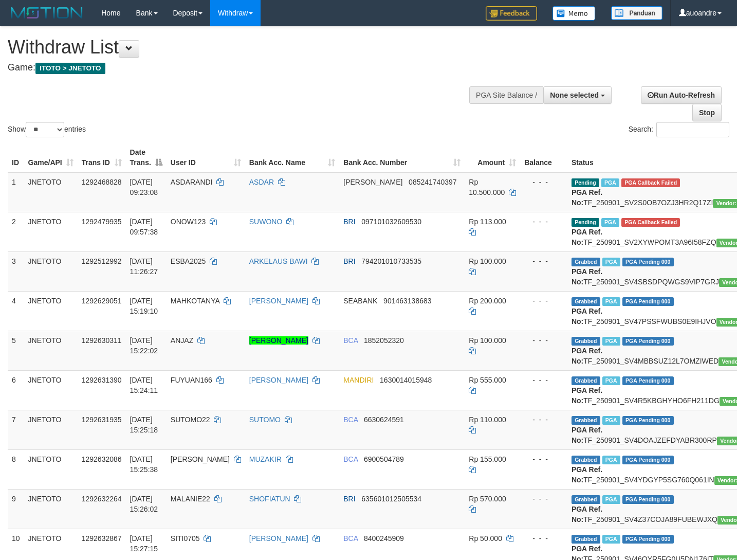  I want to click on span: MAHKOTANYA, so click(195, 300).